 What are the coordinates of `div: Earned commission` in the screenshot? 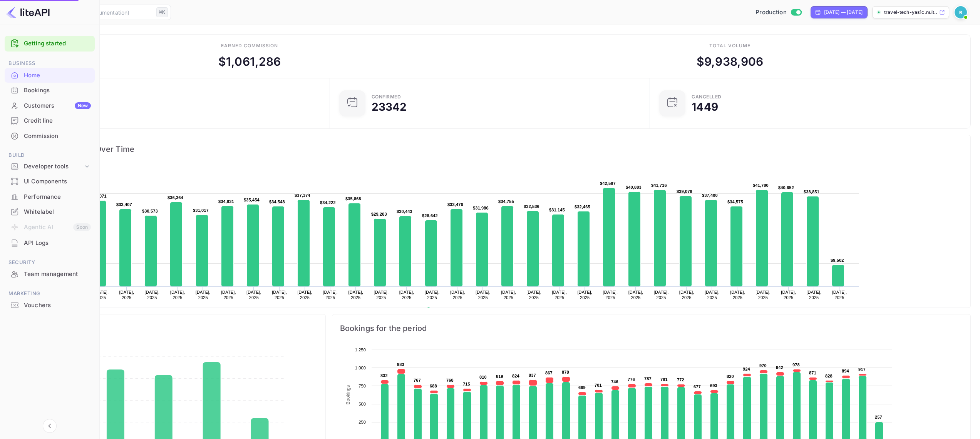 It's located at (250, 46).